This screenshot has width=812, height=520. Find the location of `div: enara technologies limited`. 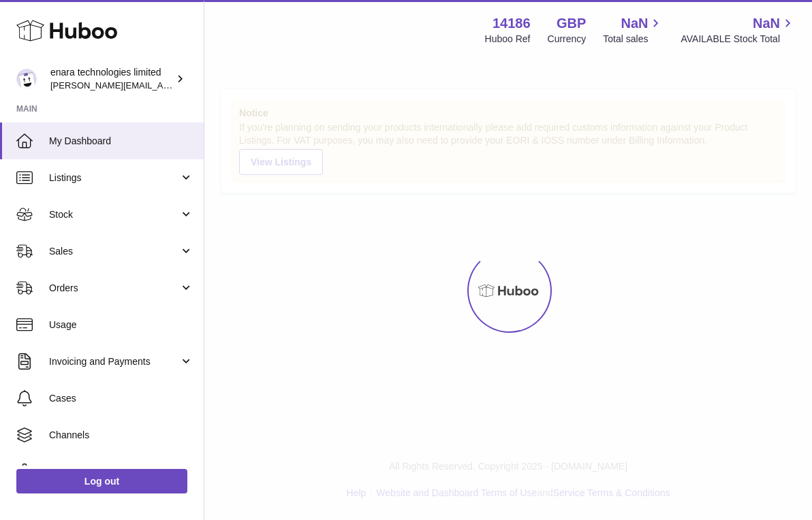

div: enara technologies limited is located at coordinates (111, 79).